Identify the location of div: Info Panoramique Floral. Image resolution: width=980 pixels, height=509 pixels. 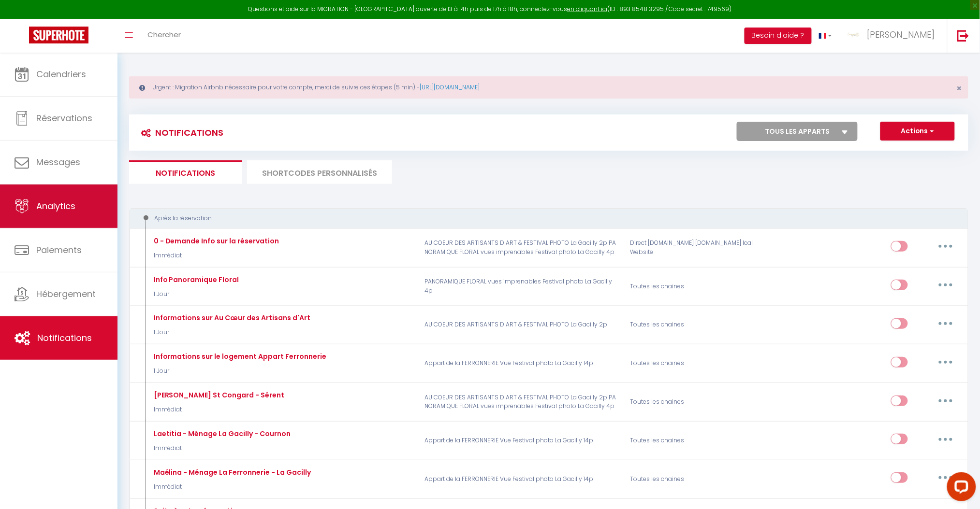
(195, 280).